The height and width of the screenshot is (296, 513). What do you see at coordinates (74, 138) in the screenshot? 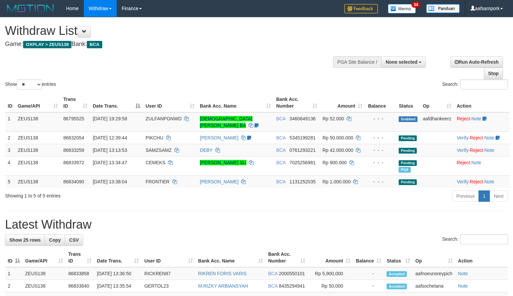
I see `span: 86832054` at bounding box center [74, 138].